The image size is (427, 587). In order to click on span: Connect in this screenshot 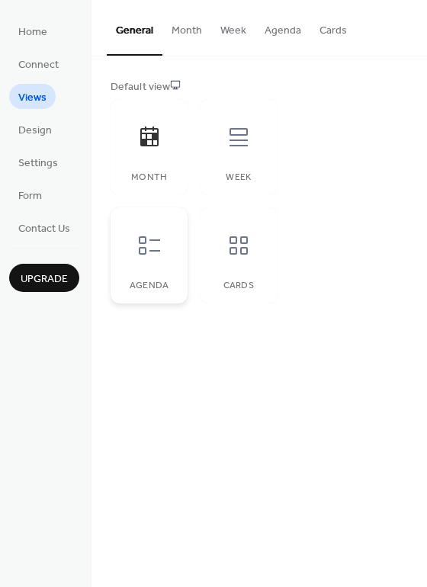, I will do `click(38, 65)`.